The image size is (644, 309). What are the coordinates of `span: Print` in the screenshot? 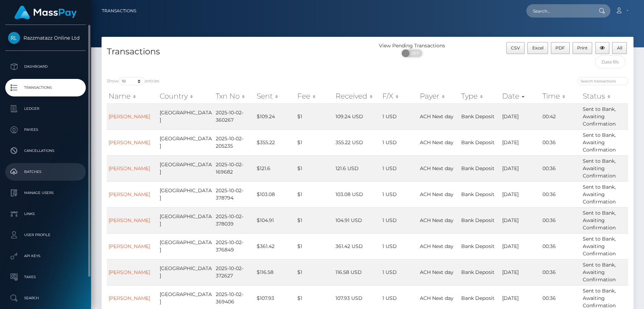 It's located at (582, 47).